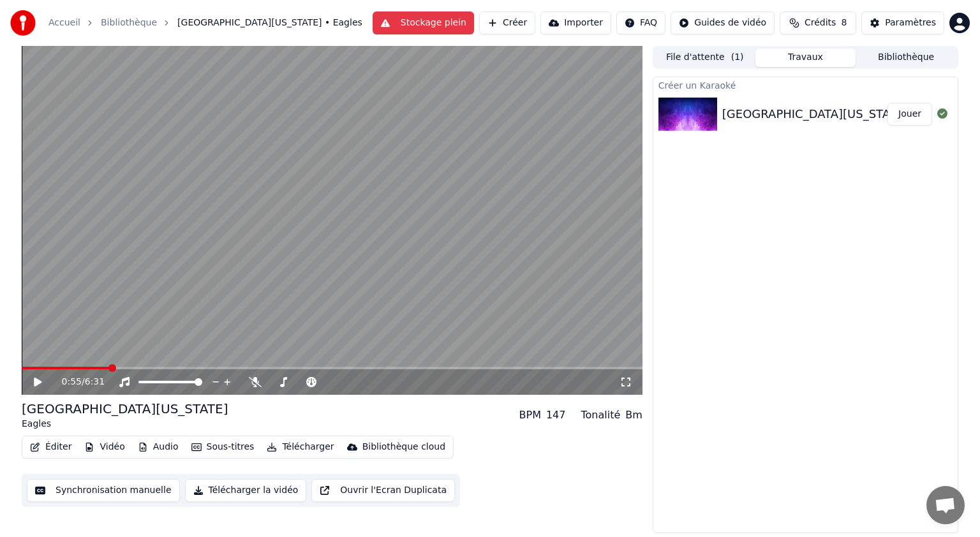 This screenshot has height=537, width=980. I want to click on button: Ouvrir l'Ecran Duplicata, so click(383, 491).